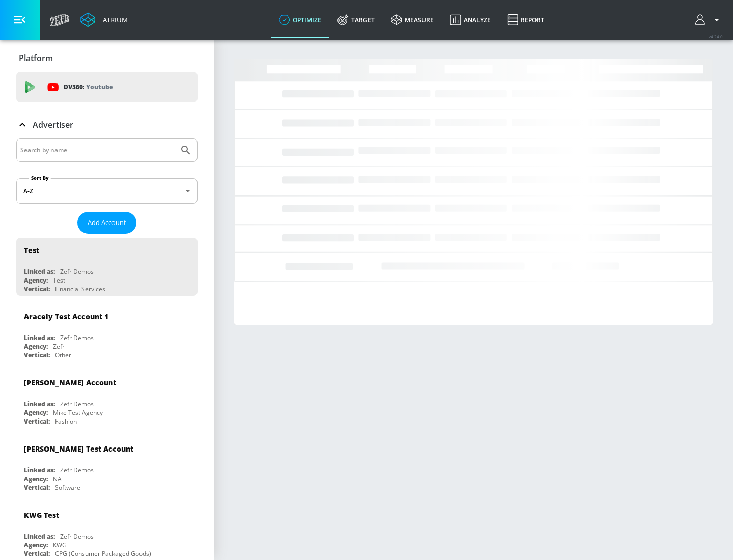 This screenshot has width=733, height=560. What do you see at coordinates (66, 316) in the screenshot?
I see `div: Aracely Test Account 1` at bounding box center [66, 316].